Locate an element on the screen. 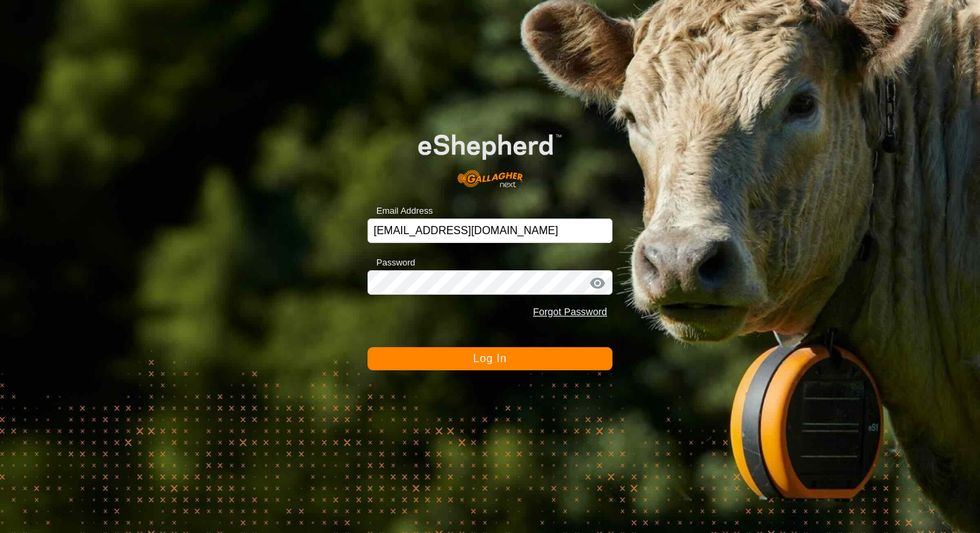  input: Email Address is located at coordinates (490, 231).